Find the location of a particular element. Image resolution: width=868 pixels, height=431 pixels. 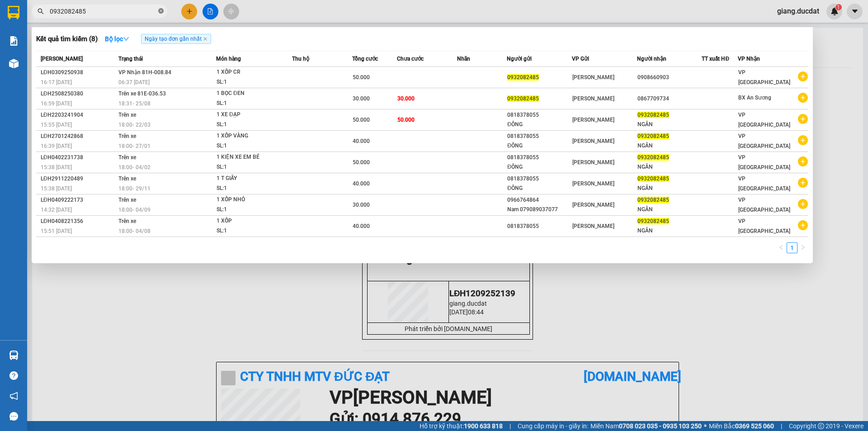

span: question-circle is located at coordinates (14, 376).